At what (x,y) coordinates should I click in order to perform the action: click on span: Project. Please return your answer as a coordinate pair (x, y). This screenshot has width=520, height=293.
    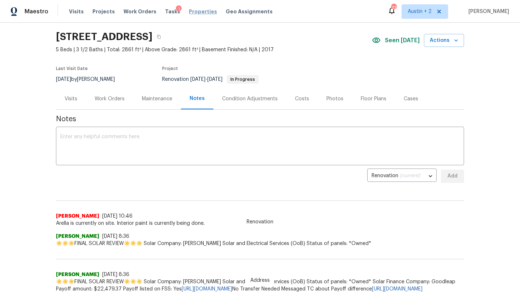
    Looking at the image, I should click on (170, 69).